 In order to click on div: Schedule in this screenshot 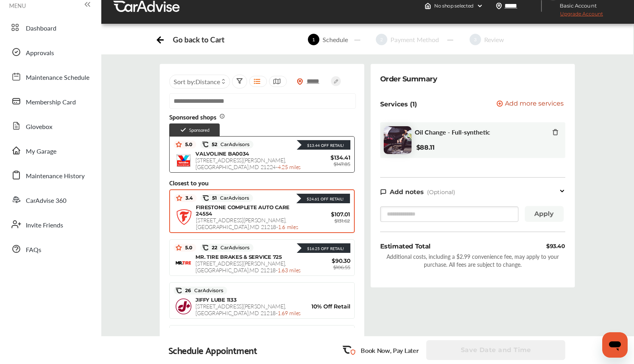, I will do `click(335, 40)`.